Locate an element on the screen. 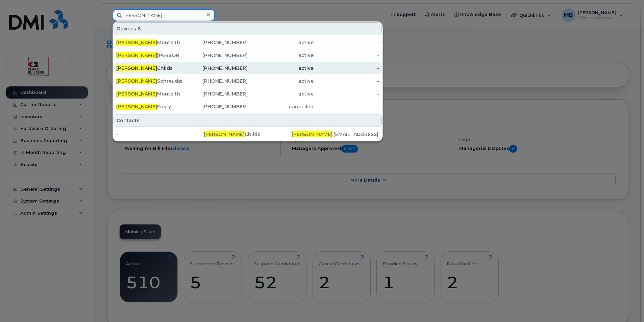 This screenshot has height=322, width=644. div: Monteith I Pad is located at coordinates (149, 94).